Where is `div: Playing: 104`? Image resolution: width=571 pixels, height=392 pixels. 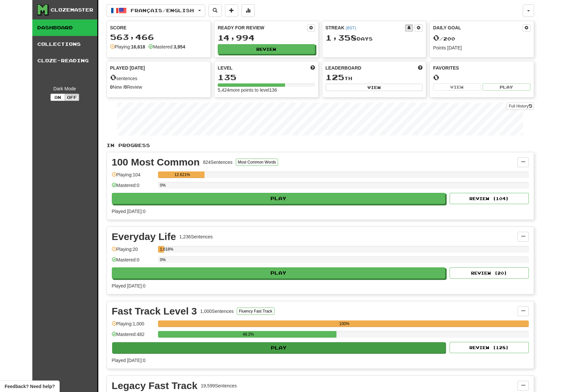
div: Playing: 104 is located at coordinates (133, 176).